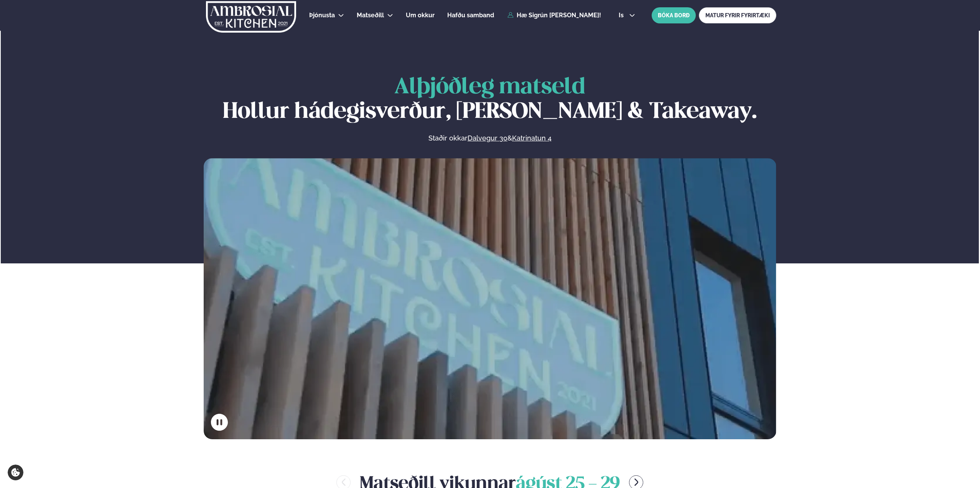  What do you see at coordinates (322, 15) in the screenshot?
I see `a: Þjónusta` at bounding box center [322, 15].